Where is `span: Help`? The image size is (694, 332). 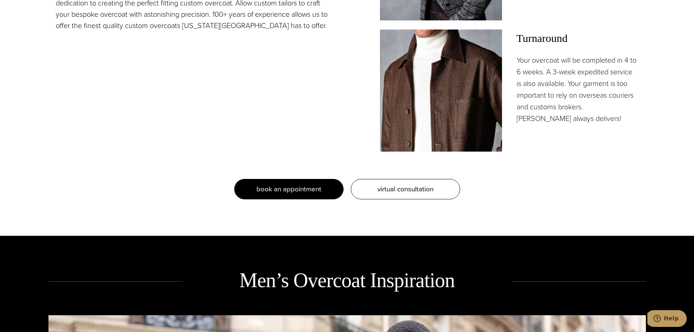
span: Help is located at coordinates (24, 8).